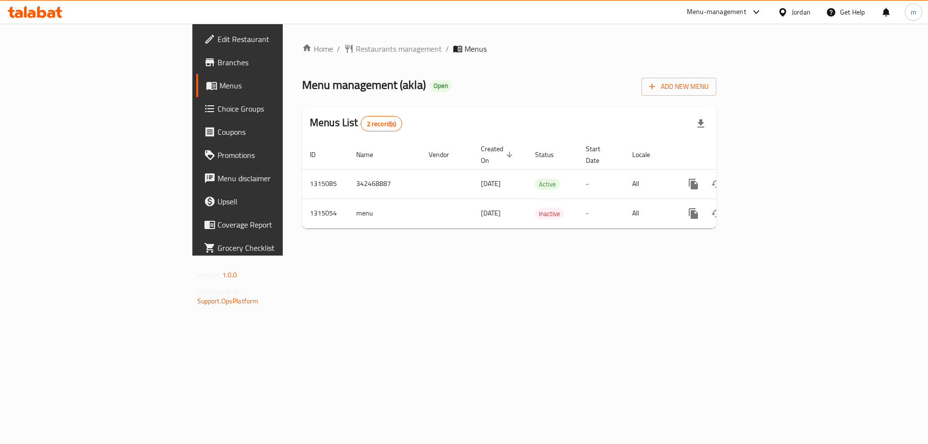 The image size is (928, 444). What do you see at coordinates (498, 155) in the screenshot?
I see `span: Created On` at bounding box center [498, 155].